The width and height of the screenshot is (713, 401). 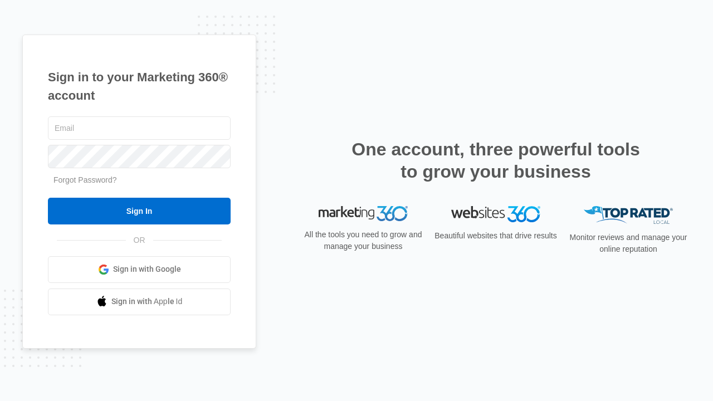 What do you see at coordinates (139, 211) in the screenshot?
I see `input: Sign In` at bounding box center [139, 211].